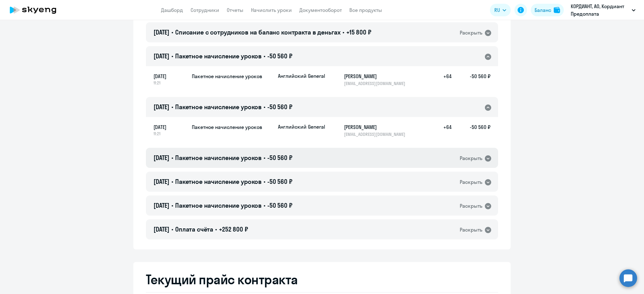 The width and height of the screenshot is (644, 294). What do you see at coordinates (604, 10) in the screenshot?
I see `button: КОРДИАНТ, АО, Кордиант Предоплата` at bounding box center [604, 10].